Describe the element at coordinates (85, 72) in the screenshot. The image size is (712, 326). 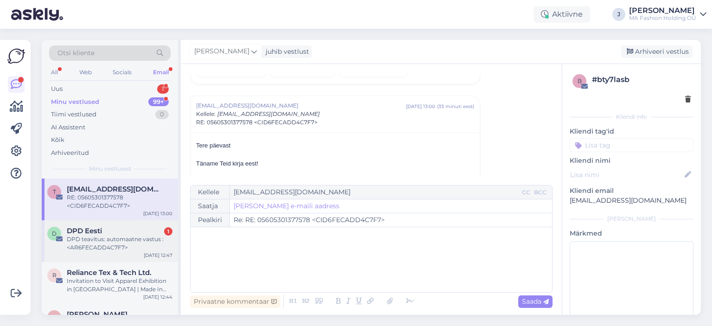
I see `div: Web` at that location.